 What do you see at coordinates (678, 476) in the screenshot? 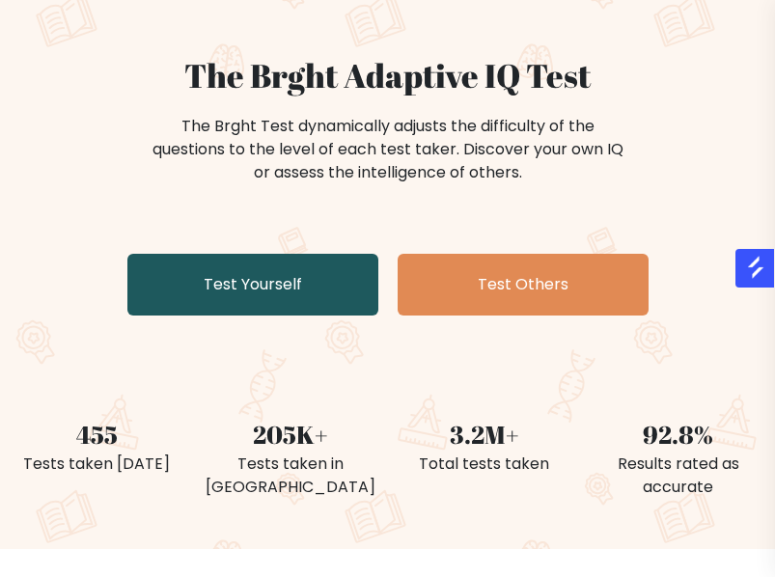
I see `div: Results rated as accurate` at bounding box center [678, 476].